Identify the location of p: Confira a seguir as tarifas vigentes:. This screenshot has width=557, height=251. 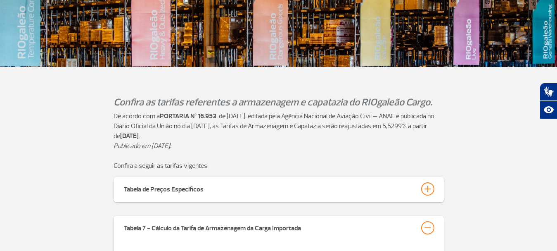
(279, 166).